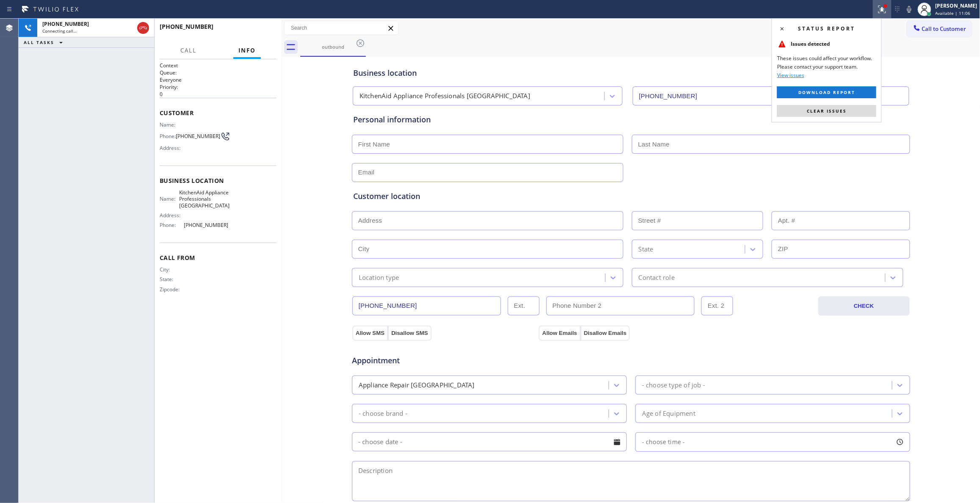 This screenshot has width=980, height=503. I want to click on div: Business location, so click(631, 72).